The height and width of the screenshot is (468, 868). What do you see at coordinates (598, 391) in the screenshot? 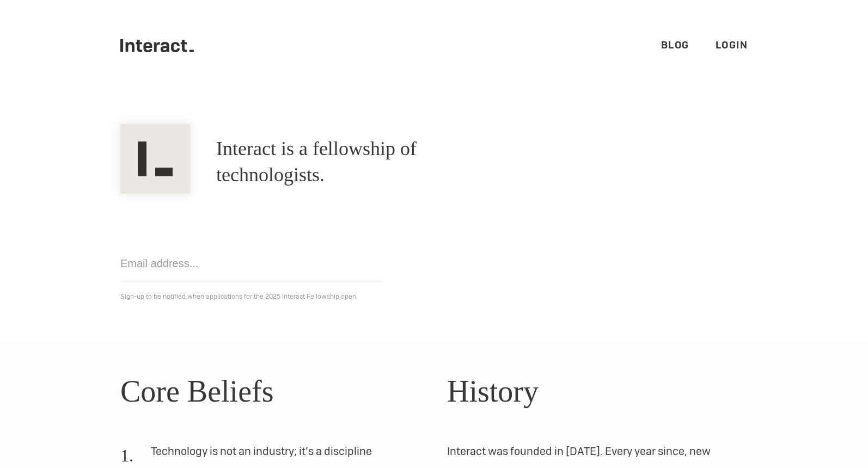
I see `h2: History` at bounding box center [598, 391].